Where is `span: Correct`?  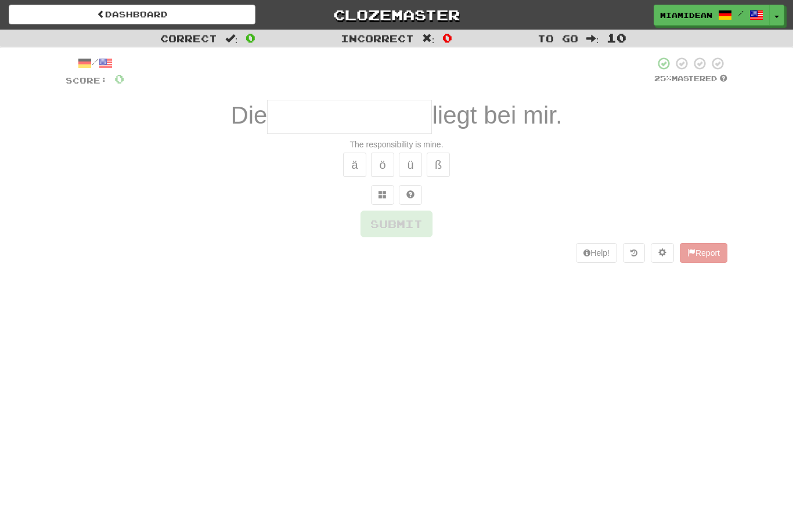 span: Correct is located at coordinates (189, 38).